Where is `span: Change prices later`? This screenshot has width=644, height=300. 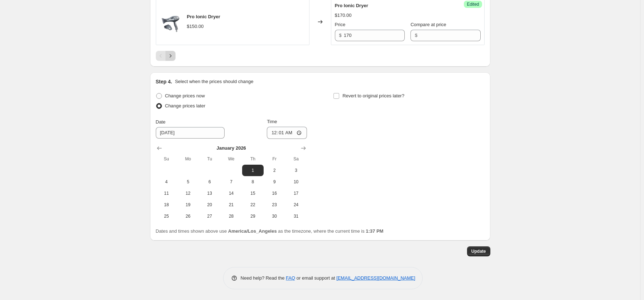 span: Change prices later is located at coordinates (185, 106).